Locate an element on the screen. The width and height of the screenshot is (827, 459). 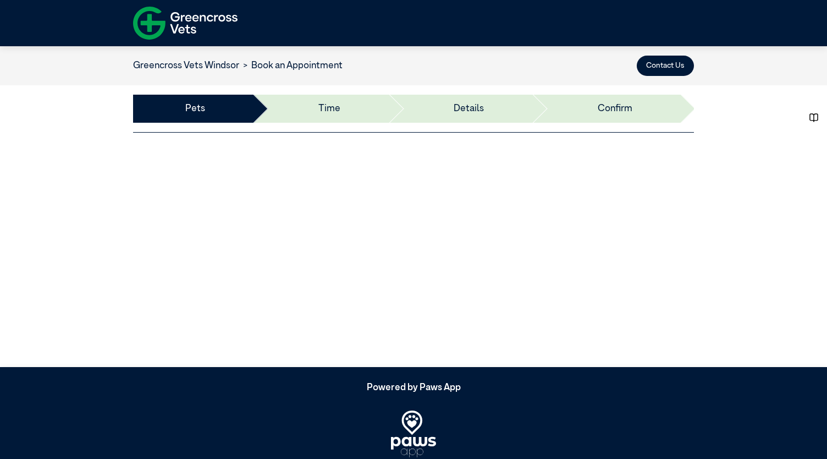
a: Pets is located at coordinates (195, 109).